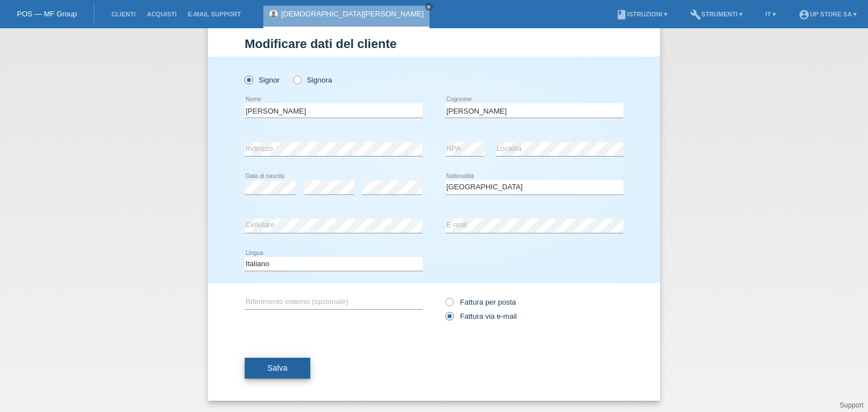  Describe the element at coordinates (696, 15) in the screenshot. I see `i: build` at that location.